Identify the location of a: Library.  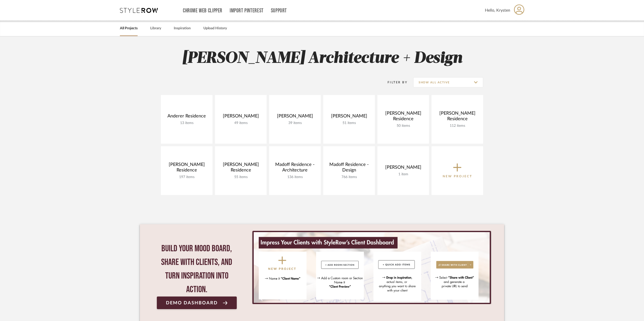
(156, 28).